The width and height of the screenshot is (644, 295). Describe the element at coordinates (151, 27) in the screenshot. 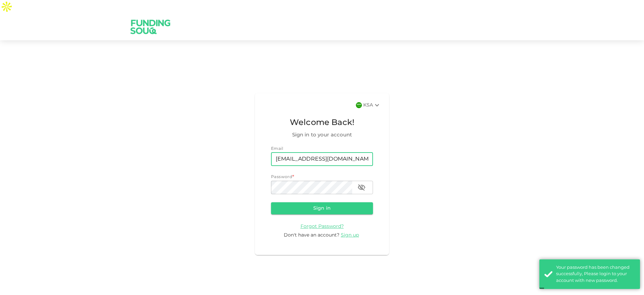

I see `img: logo` at that location.